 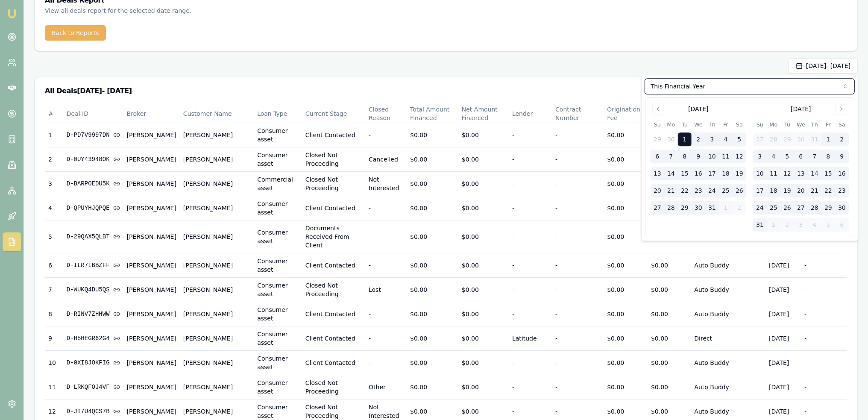 I want to click on th: Friday, so click(x=726, y=124).